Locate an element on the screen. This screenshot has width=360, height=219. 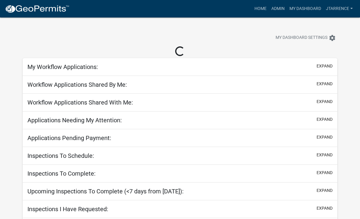
h5: Inspections I Have Requested: is located at coordinates (68, 210).